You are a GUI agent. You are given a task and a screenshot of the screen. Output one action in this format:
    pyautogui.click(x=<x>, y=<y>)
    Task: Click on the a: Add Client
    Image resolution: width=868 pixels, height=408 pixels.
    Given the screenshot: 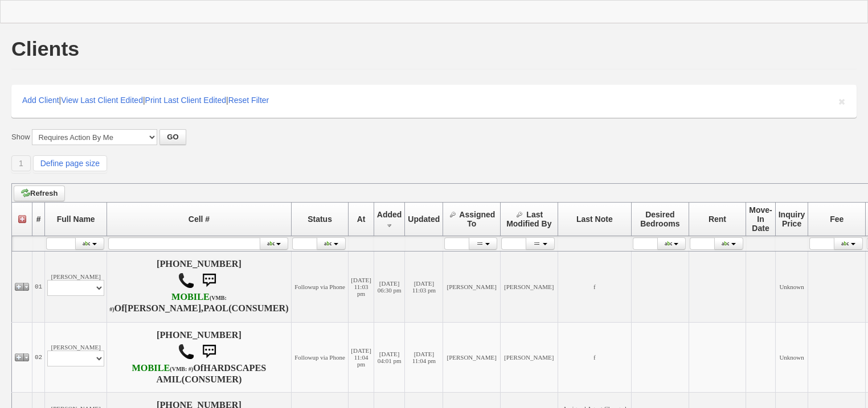 What is the action you would take?
    pyautogui.click(x=41, y=100)
    